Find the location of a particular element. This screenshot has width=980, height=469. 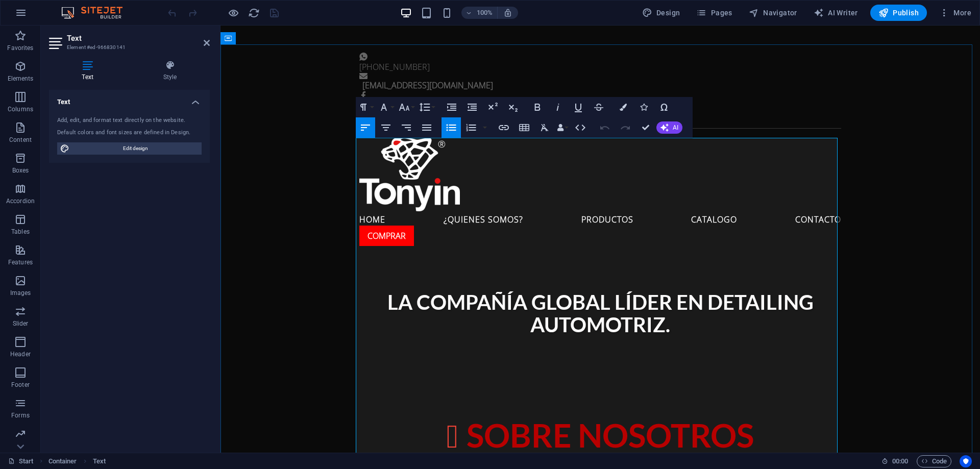

button: More is located at coordinates (955, 13).